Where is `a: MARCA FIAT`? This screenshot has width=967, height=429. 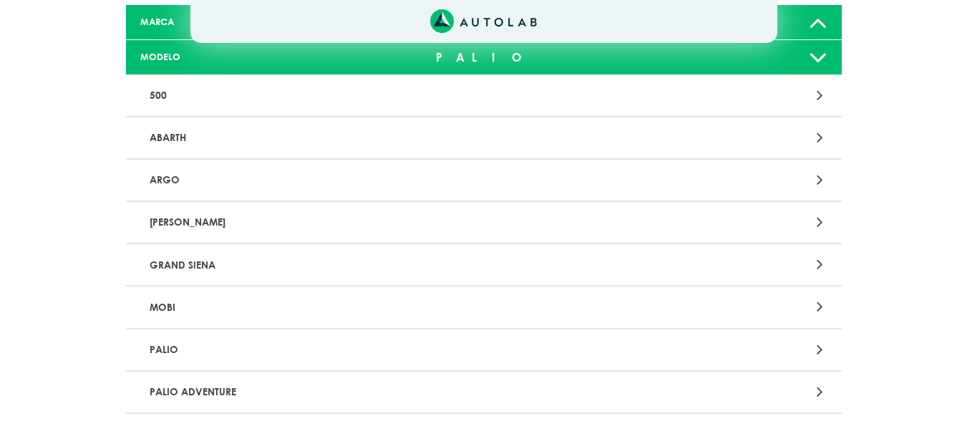
a: MARCA FIAT is located at coordinates (484, 22).